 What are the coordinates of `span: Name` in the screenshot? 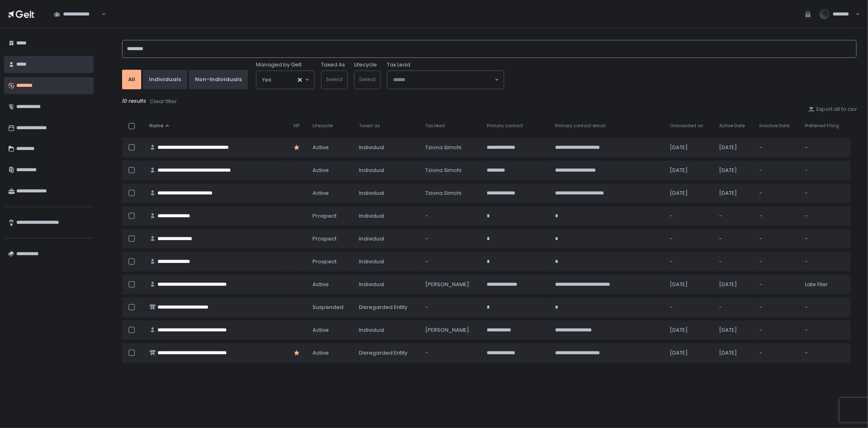 It's located at (156, 126).